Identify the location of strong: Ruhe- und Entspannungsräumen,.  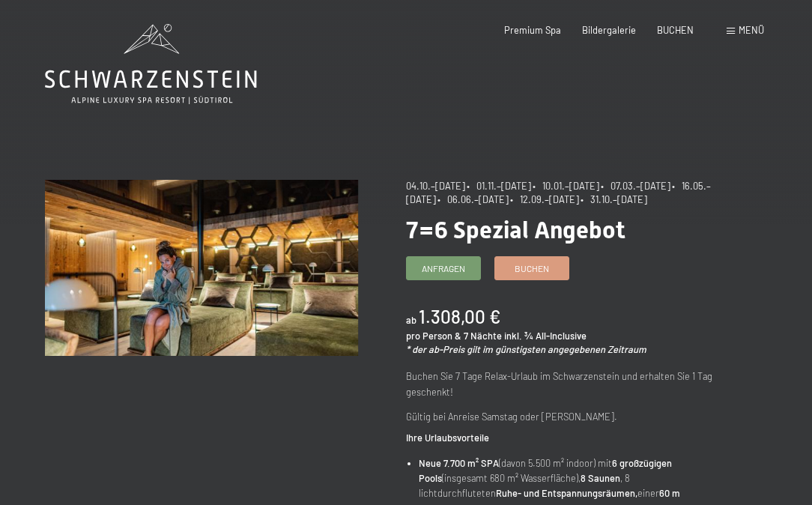
(567, 493).